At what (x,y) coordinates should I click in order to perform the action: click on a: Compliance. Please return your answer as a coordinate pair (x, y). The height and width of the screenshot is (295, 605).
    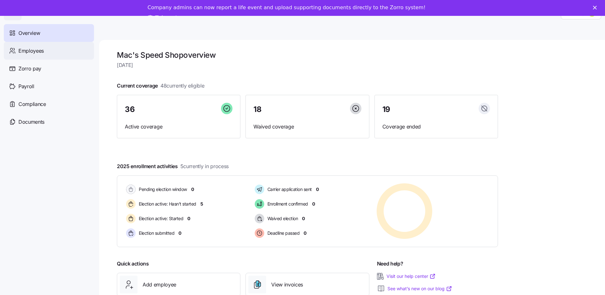
    Looking at the image, I should click on (49, 104).